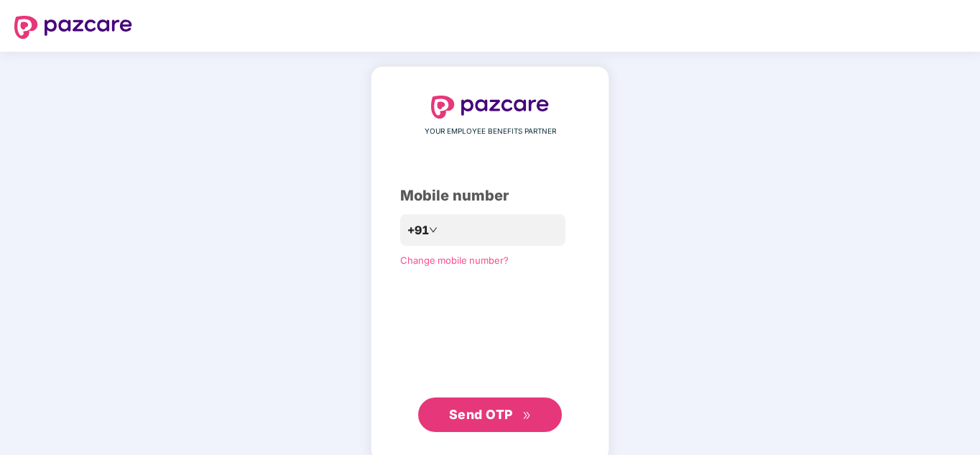 This screenshot has height=455, width=980. I want to click on span: YOUR EMPLOYEE BENEFITS PARTNER, so click(490, 132).